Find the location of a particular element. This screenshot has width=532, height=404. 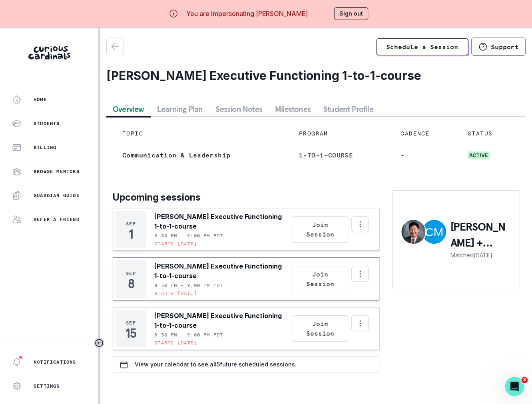

img: Curious Cardinals Logo is located at coordinates (49, 53).